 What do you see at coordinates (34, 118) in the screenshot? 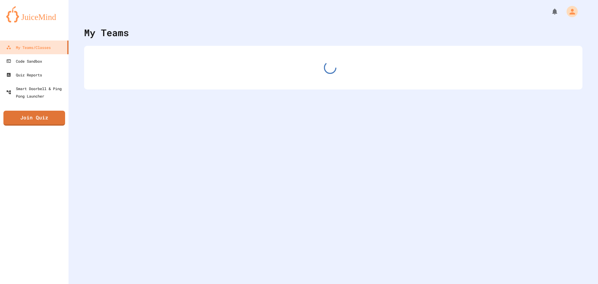
I see `a: Join Quiz` at bounding box center [34, 118].